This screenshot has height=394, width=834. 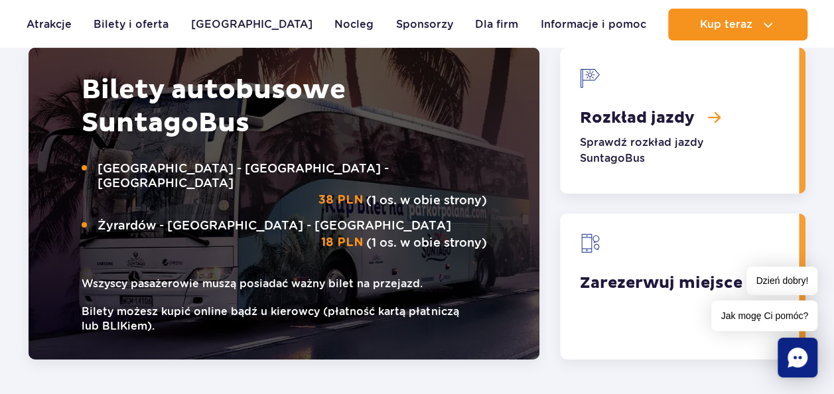 What do you see at coordinates (140, 123) in the screenshot?
I see `span: Suntago` at bounding box center [140, 123].